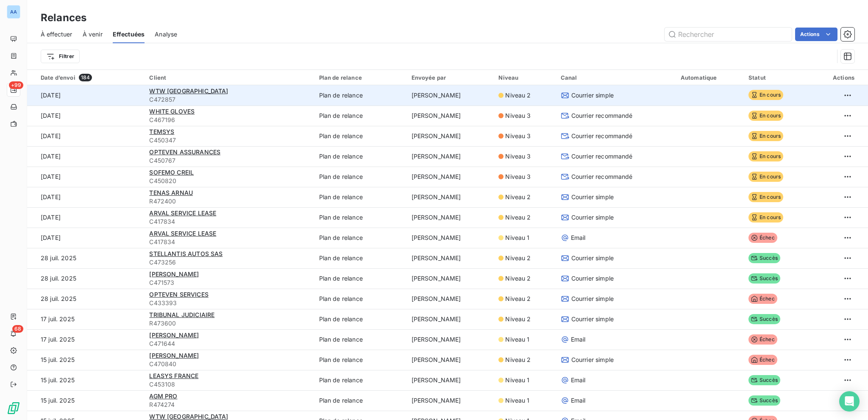  What do you see at coordinates (616, 78) in the screenshot?
I see `div: Canal` at bounding box center [616, 78].